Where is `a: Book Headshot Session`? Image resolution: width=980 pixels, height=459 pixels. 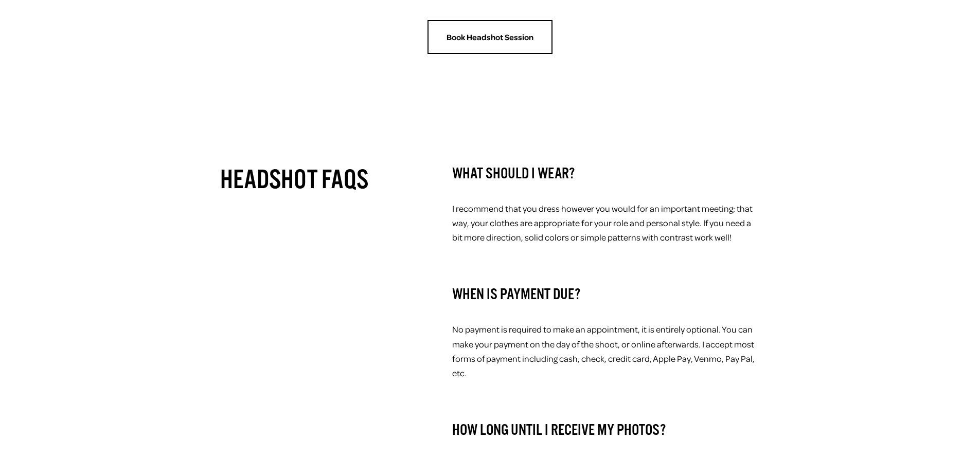
a: Book Headshot Session is located at coordinates (489, 37).